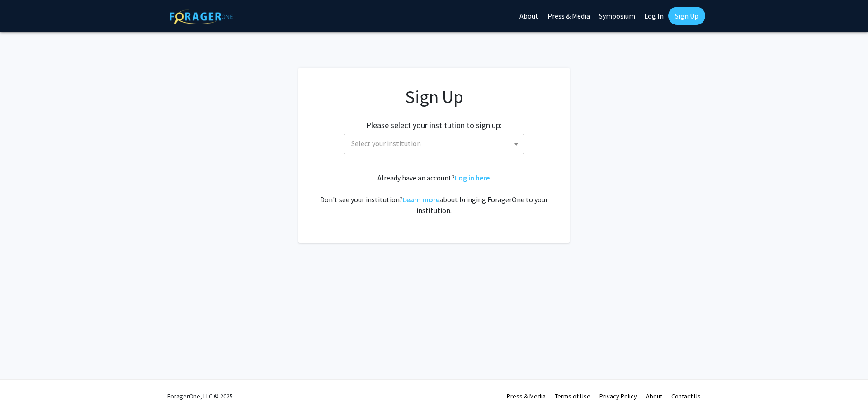 This screenshot has width=868, height=412. I want to click on h2: Please select your institution to sign up:, so click(434, 126).